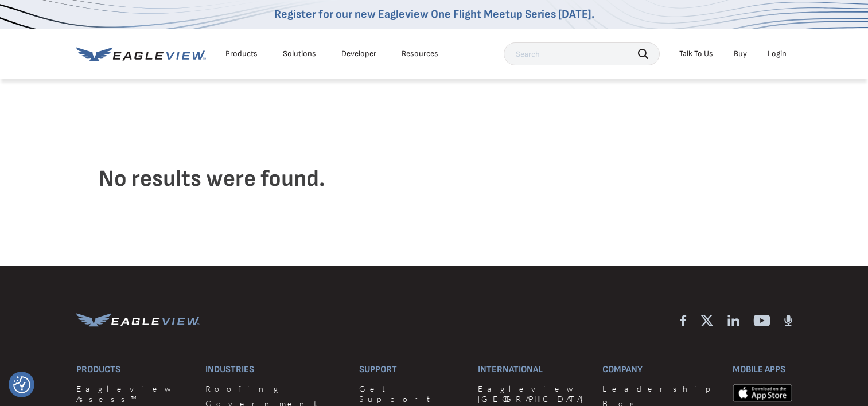 The width and height of the screenshot is (868, 406). I want to click on input: Search, so click(582, 54).